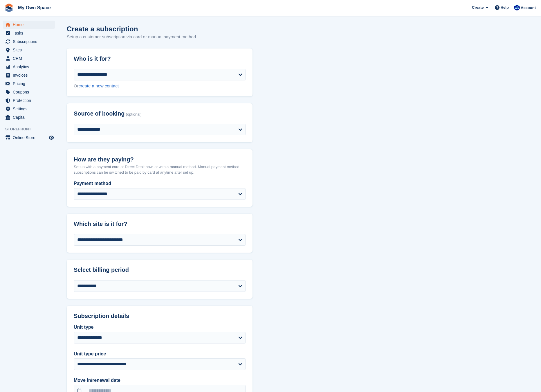  Describe the element at coordinates (102, 29) in the screenshot. I see `h1: Create a subscription` at that location.